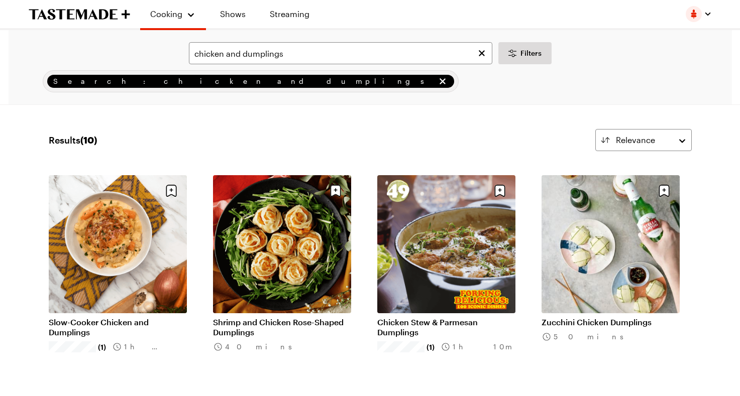  Describe the element at coordinates (531, 53) in the screenshot. I see `span: Filters` at that location.